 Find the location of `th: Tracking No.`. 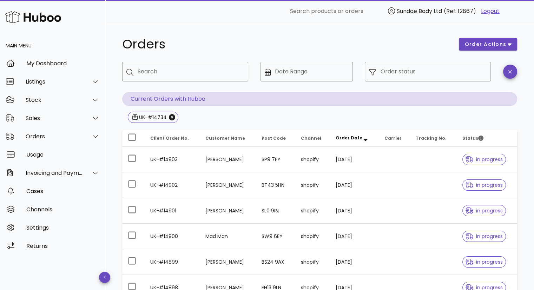

th: Tracking No. is located at coordinates (433, 138).